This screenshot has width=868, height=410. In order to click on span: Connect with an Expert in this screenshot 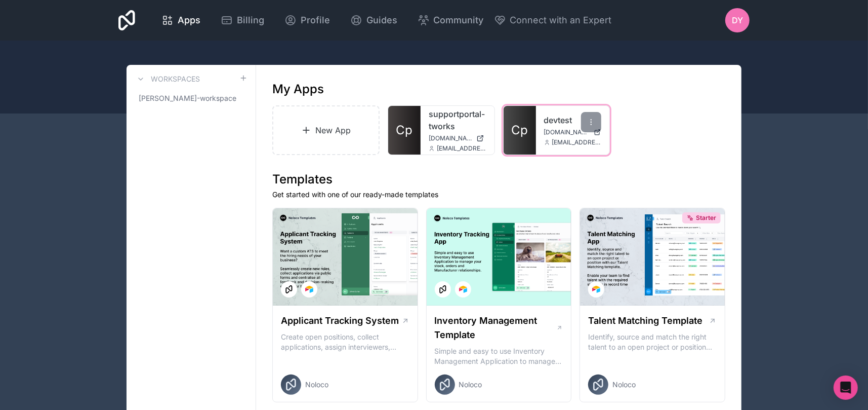, I will do `click(561, 21)`.